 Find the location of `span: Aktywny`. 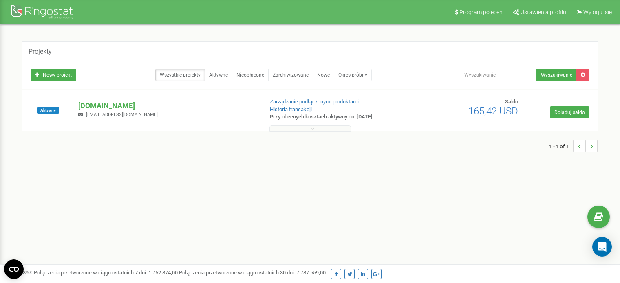

span: Aktywny is located at coordinates (48, 110).